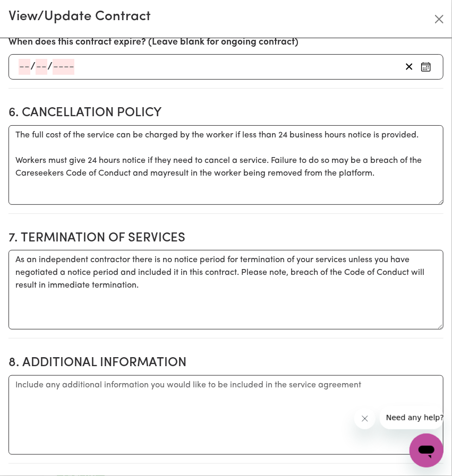 This screenshot has height=476, width=452. What do you see at coordinates (225, 290) in the screenshot?
I see `textarea: As an independent contractor there is no notice period for termination of your services unless yo...` at bounding box center [225, 290].